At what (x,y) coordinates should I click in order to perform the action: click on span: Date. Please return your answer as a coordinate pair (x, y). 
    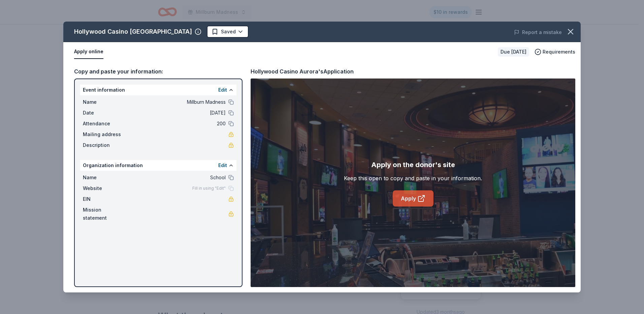
    Looking at the image, I should click on (105, 113).